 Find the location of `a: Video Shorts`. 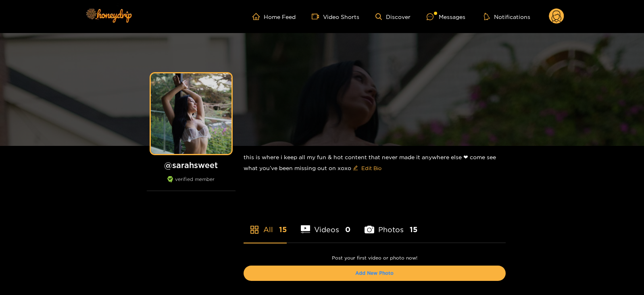

a: Video Shorts is located at coordinates (336, 16).